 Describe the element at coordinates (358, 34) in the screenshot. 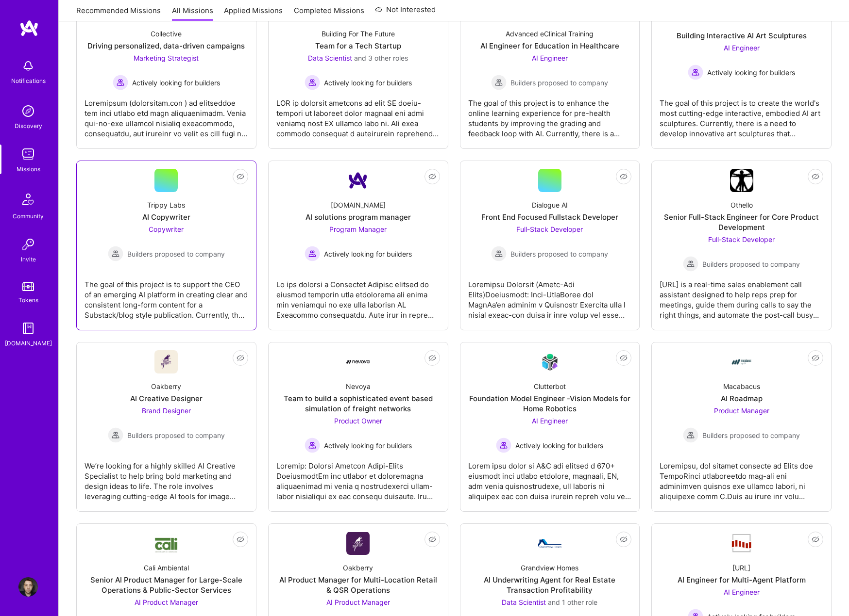

I see `div: Building For The Future` at that location.